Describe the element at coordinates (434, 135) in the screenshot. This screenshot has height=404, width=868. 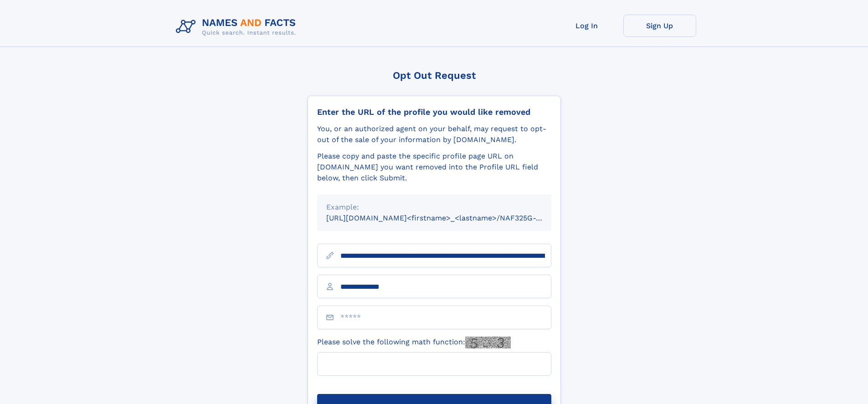
I see `div: You, or an authorized agent on your behalf, may request to opt-out of the sale of your informatio...` at that location.